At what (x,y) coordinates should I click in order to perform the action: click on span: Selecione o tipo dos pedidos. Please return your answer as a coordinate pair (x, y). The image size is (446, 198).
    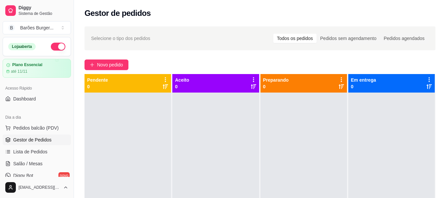
    Looking at the image, I should click on (121, 38).